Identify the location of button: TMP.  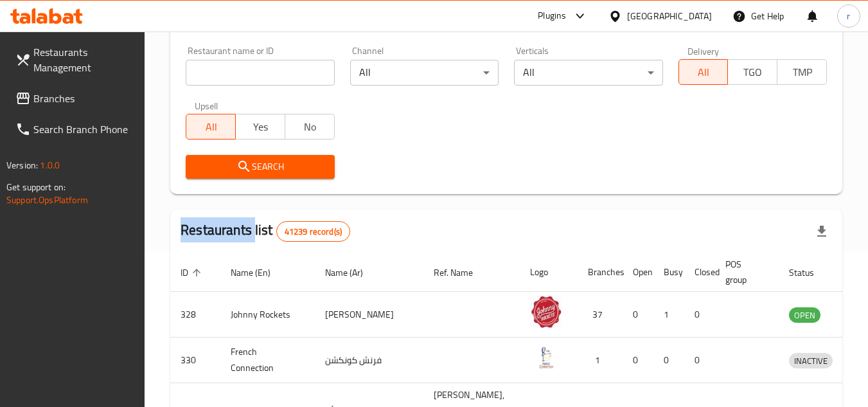
(802, 72).